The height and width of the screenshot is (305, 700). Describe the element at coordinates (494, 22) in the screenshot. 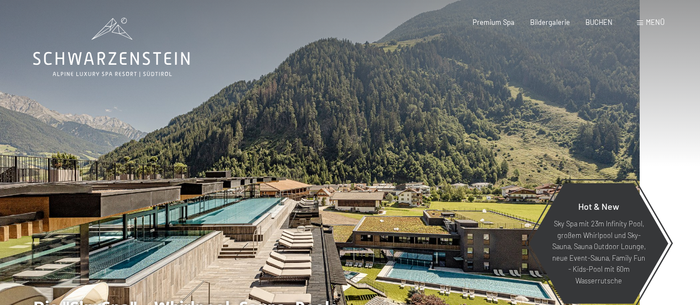

I see `span: Premium Spa` at that location.